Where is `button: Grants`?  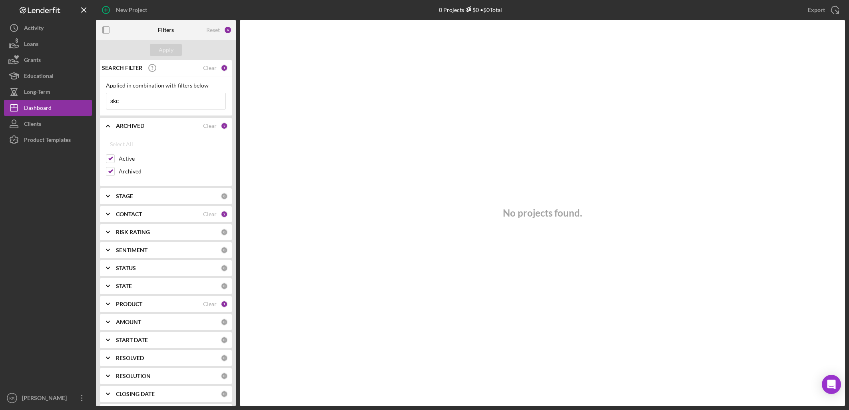 button: Grants is located at coordinates (48, 60).